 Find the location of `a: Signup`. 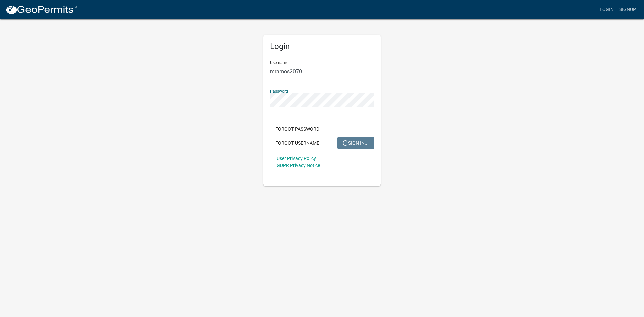

a: Signup is located at coordinates (627, 10).